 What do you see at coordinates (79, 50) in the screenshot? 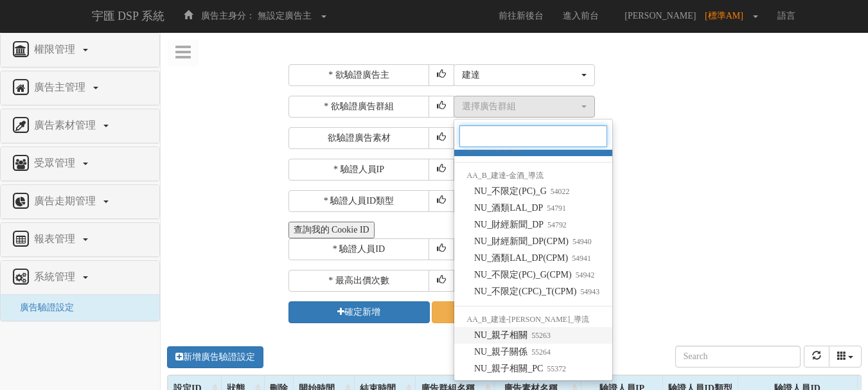
I see `a: 權限管理` at bounding box center [79, 50].